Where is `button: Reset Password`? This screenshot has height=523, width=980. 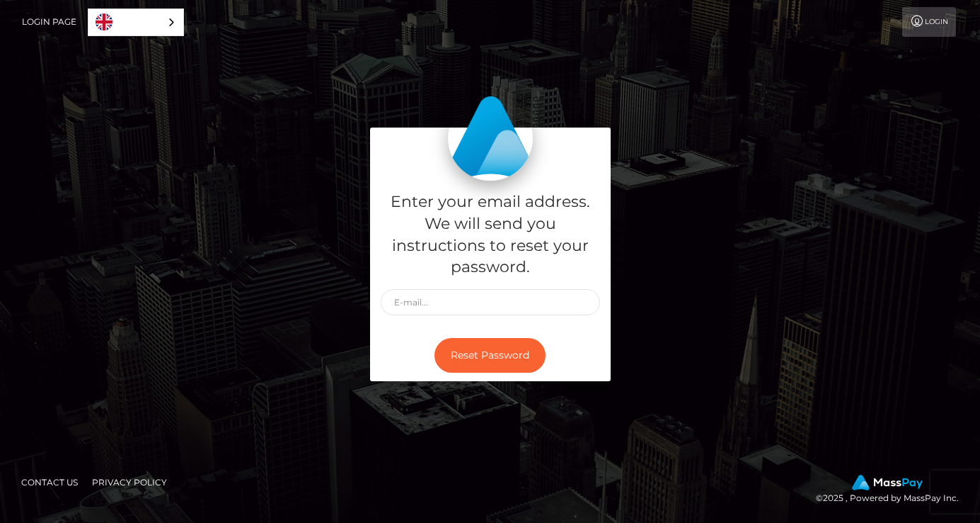
button: Reset Password is located at coordinates (490, 355).